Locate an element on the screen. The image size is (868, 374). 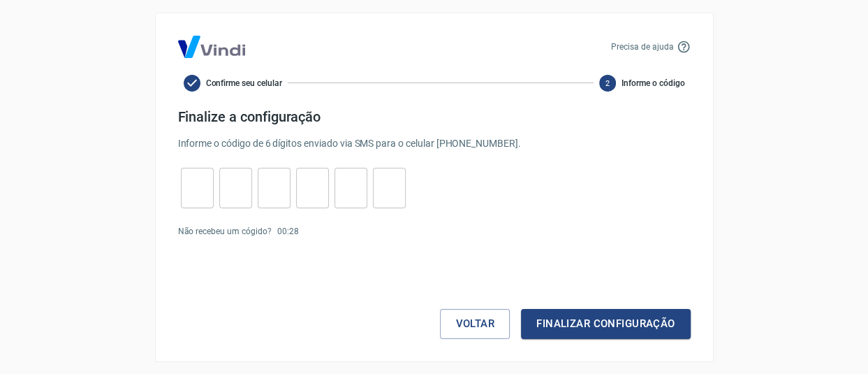
button: Voltar is located at coordinates (475, 323).